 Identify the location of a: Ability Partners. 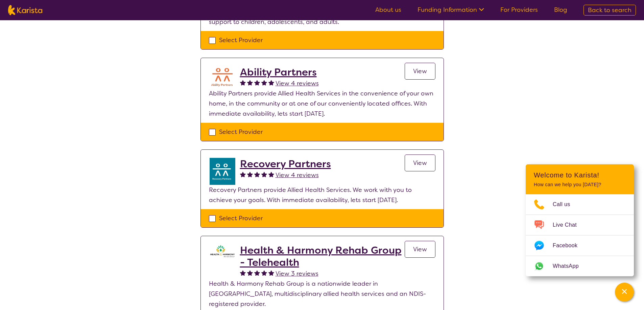
(279, 72).